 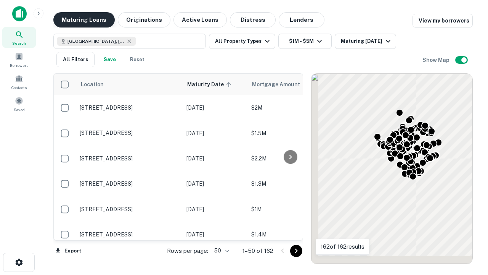 What do you see at coordinates (290, 84) in the screenshot?
I see `th: Mortgage Amount` at bounding box center [290, 84].